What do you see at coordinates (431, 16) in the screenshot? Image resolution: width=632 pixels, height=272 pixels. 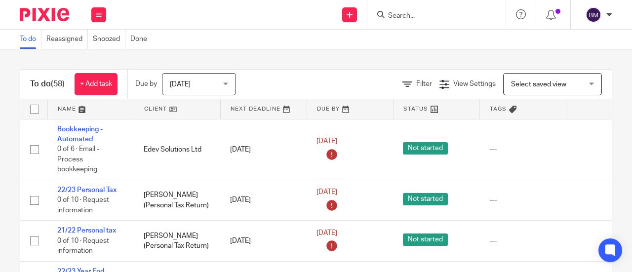 I see `input: Search` at bounding box center [431, 16].